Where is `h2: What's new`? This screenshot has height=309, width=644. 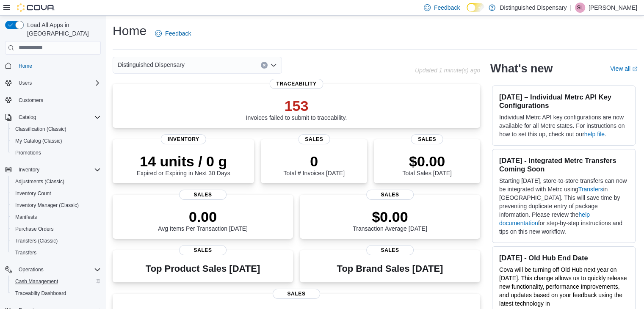 h2: What's new is located at coordinates (521, 68).